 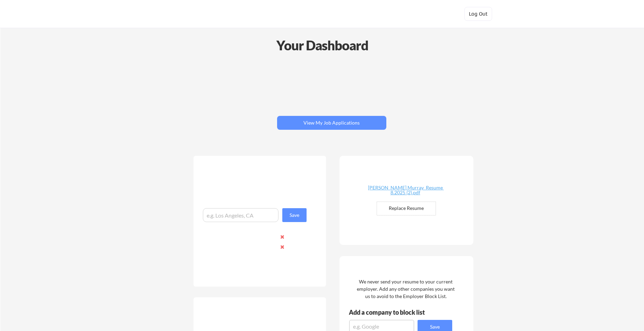 What do you see at coordinates (322, 45) in the screenshot?
I see `div: Your Dashboard` at bounding box center [322, 45].